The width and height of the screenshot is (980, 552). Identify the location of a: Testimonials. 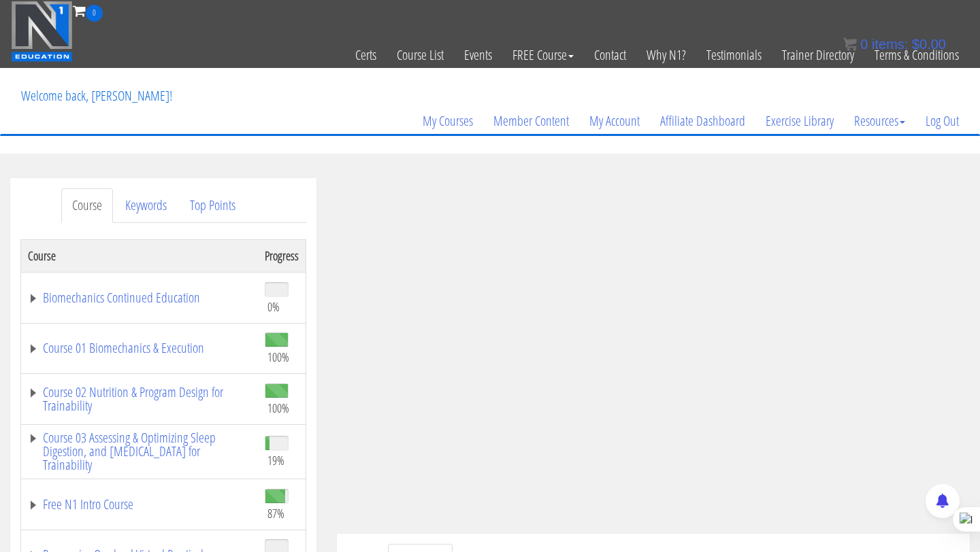
(734, 55).